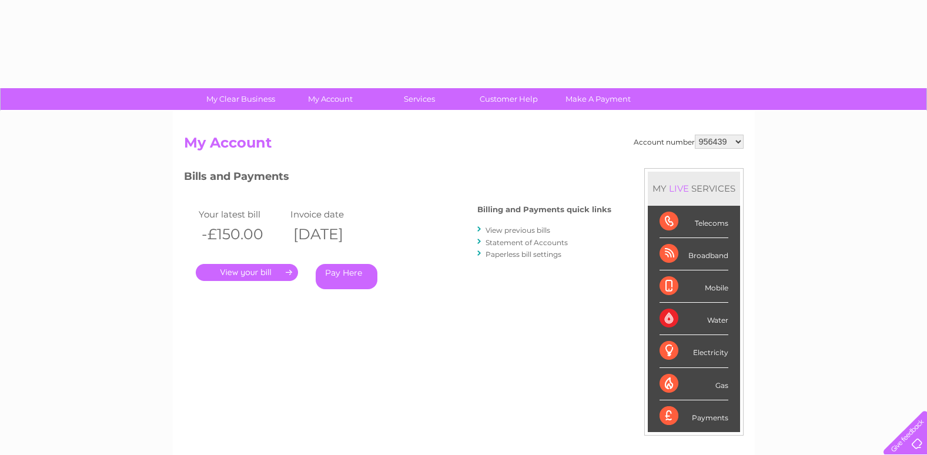 The height and width of the screenshot is (455, 927). I want to click on div: Gas, so click(693, 384).